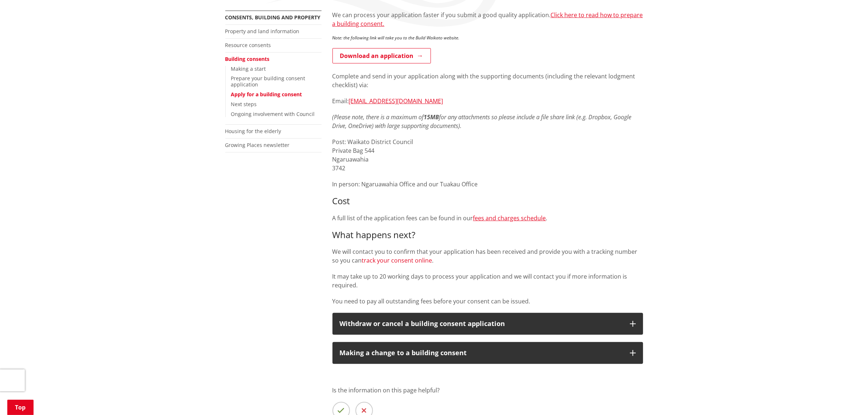  What do you see at coordinates (262, 31) in the screenshot?
I see `a: Property and land information` at bounding box center [262, 31].